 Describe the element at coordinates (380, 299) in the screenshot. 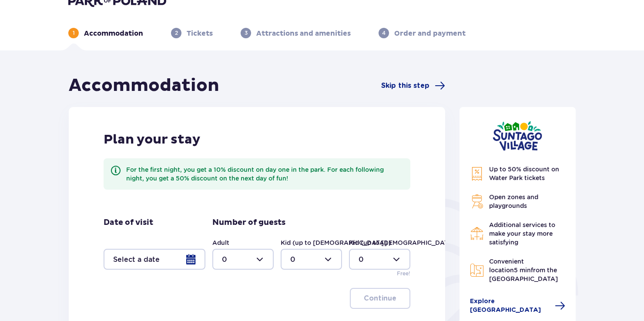

I see `p: Continue` at that location.